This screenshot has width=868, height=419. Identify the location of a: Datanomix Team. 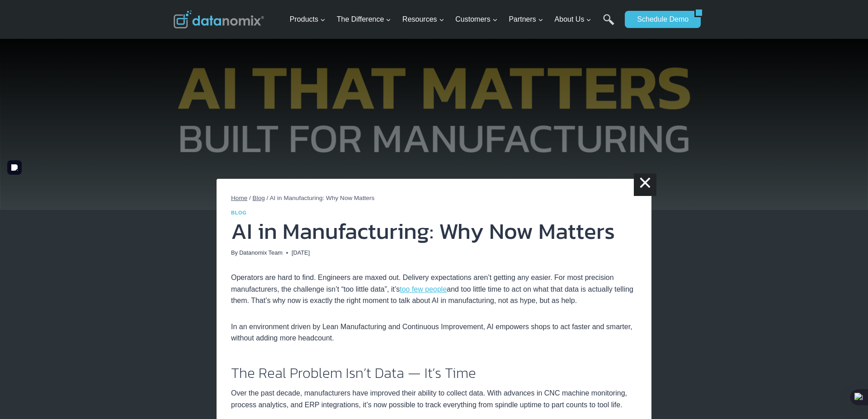
(261, 253).